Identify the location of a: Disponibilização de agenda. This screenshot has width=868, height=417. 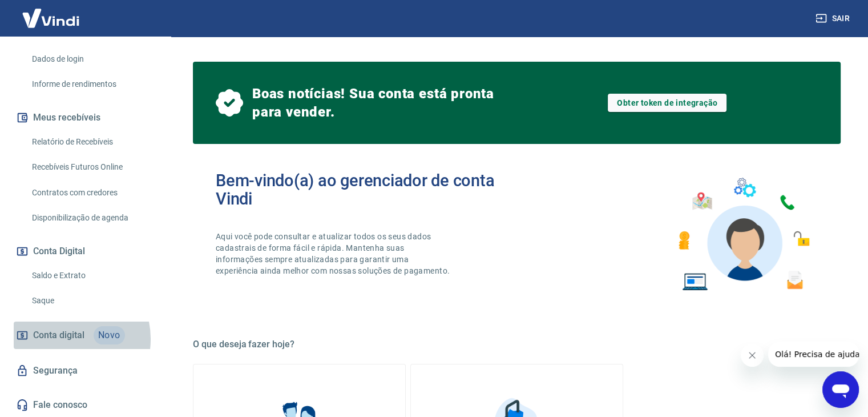
(92, 218).